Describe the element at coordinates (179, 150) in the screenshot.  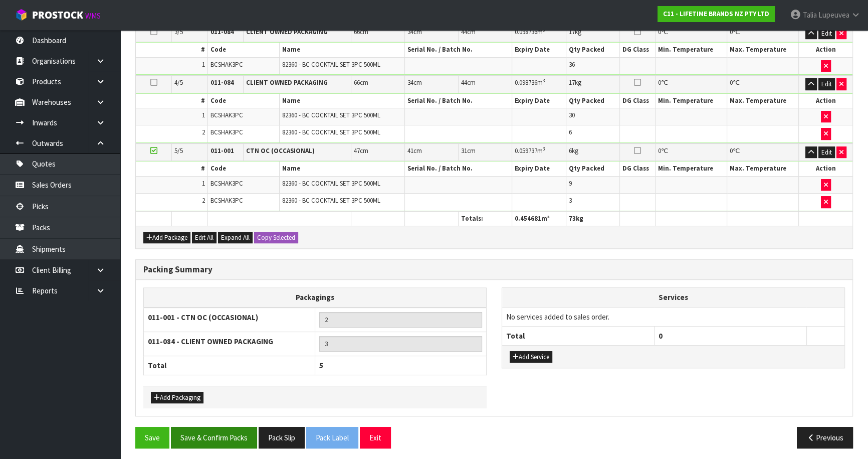
I see `span: 5/5` at that location.